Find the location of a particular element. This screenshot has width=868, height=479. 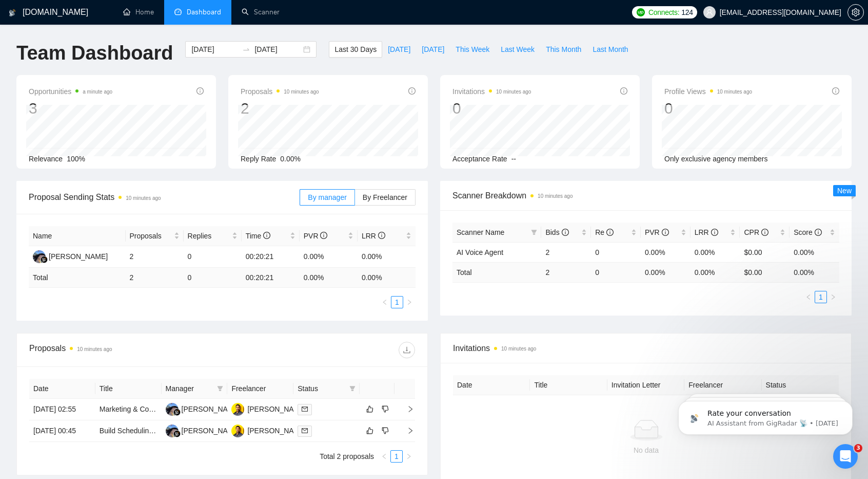

input: Start date is located at coordinates (214, 50).